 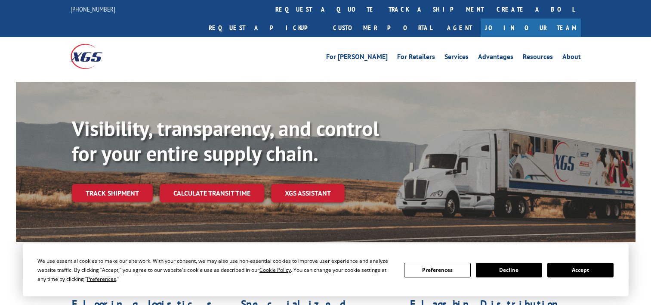 I want to click on div: Cookie Consent Prompt, so click(x=326, y=270).